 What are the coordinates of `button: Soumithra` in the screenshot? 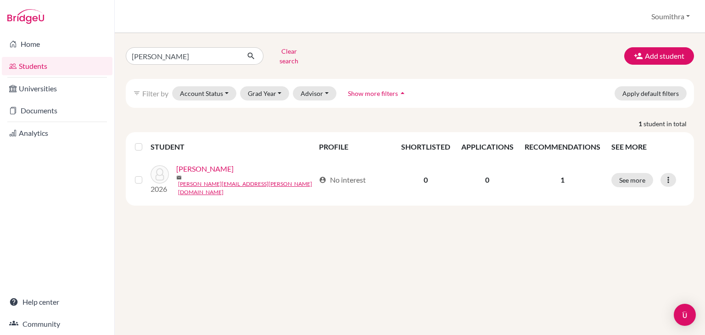 It's located at (670, 17).